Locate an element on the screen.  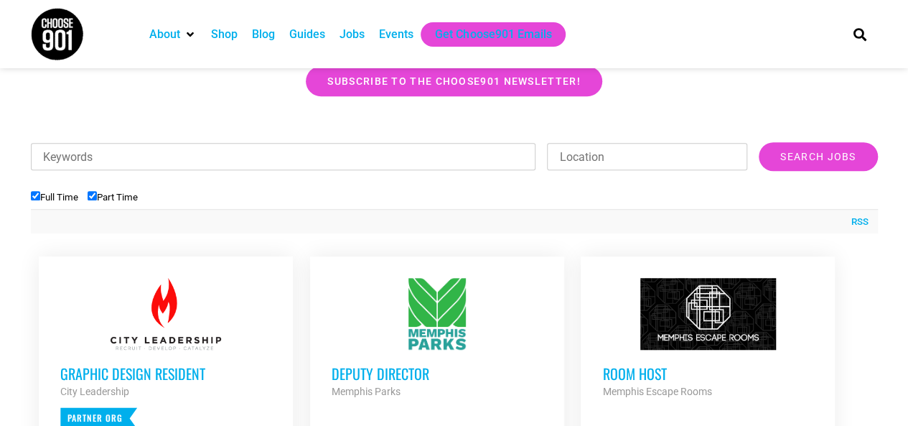
div: Guides is located at coordinates (307, 34).